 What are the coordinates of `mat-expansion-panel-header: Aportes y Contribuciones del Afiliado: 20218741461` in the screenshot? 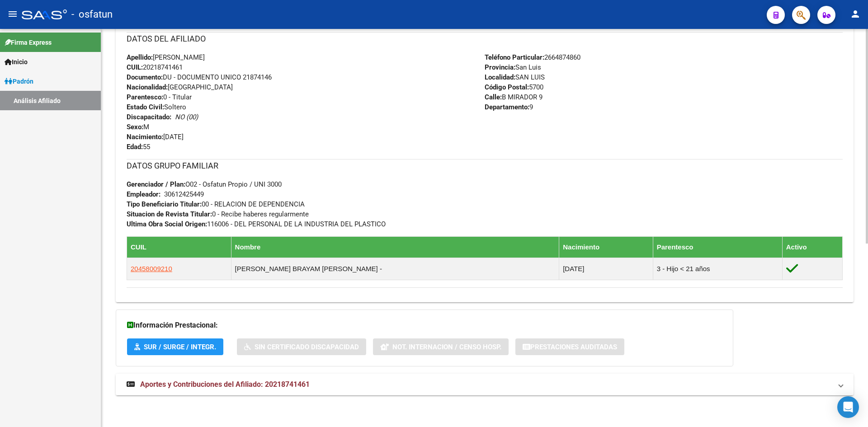 It's located at (484, 385).